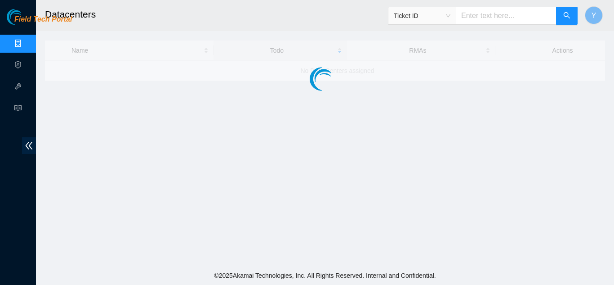  I want to click on button: Y, so click(594, 15).